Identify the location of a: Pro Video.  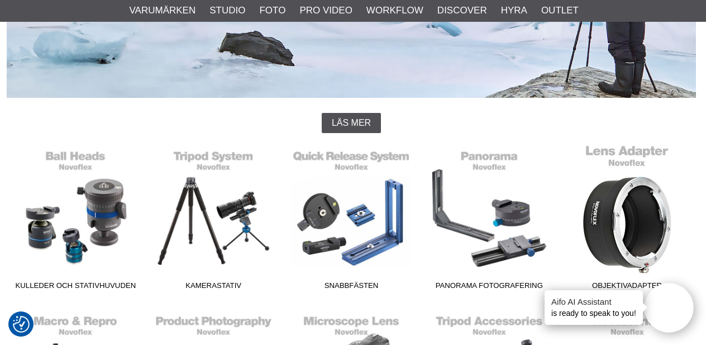
(326, 11).